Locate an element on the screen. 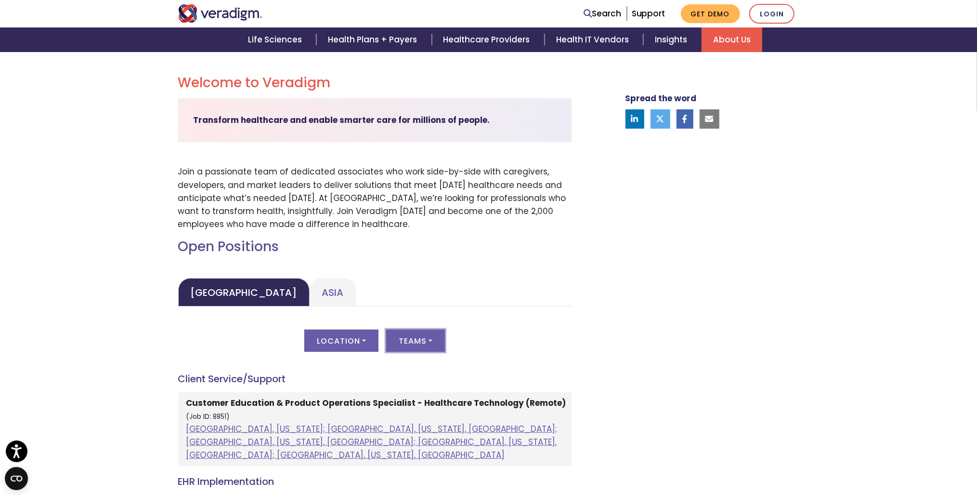 This screenshot has width=977, height=495. strong: Transform healthcare and enable smarter care for millions of people. is located at coordinates (342, 120).